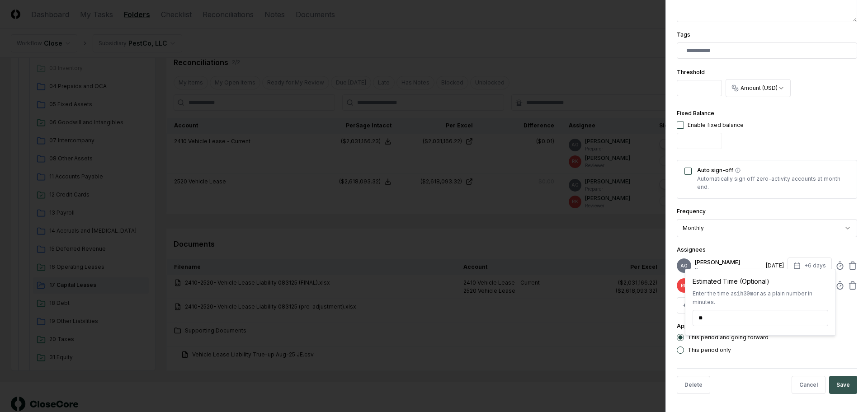 The height and width of the screenshot is (412, 868). I want to click on p: Automatically sign off zero-activity accounts at month end., so click(773, 183).